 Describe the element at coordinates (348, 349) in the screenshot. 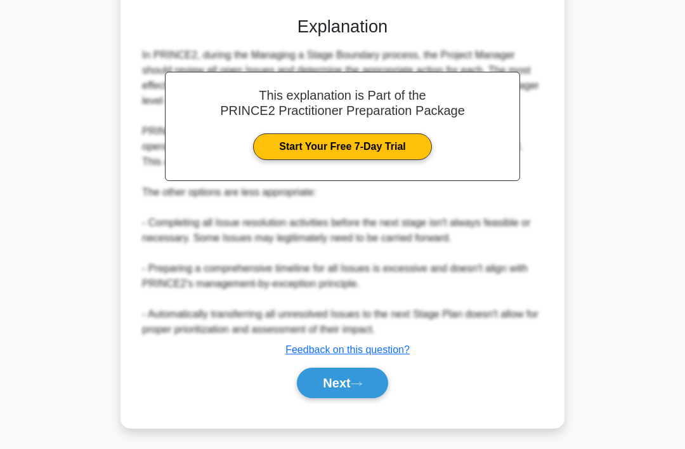

I see `u: Feedback on this question?` at that location.